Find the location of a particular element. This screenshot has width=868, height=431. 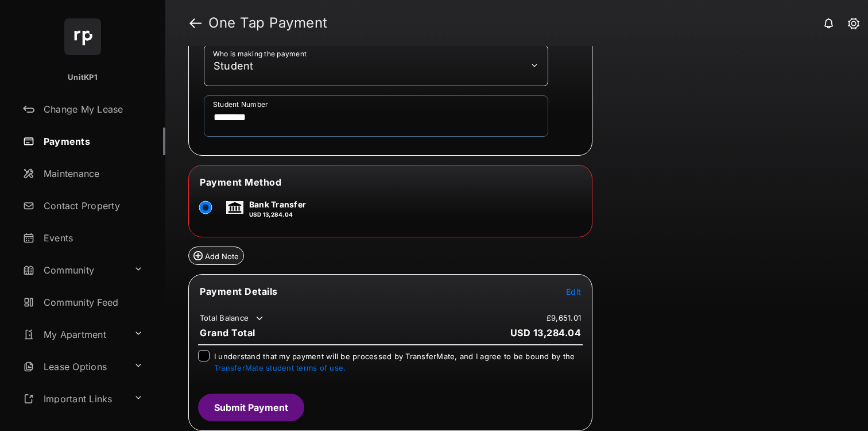

span: Payment Method is located at coordinates (241, 182).